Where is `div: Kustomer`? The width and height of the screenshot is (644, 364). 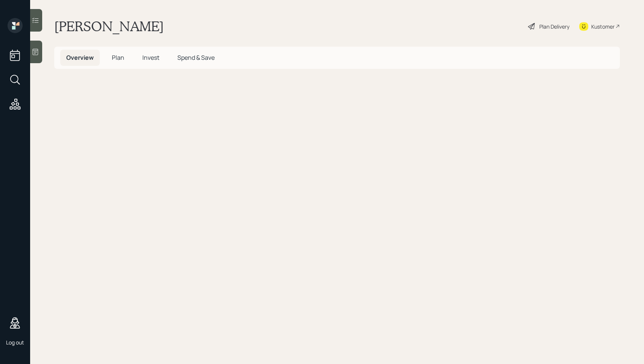 div: Kustomer is located at coordinates (603, 27).